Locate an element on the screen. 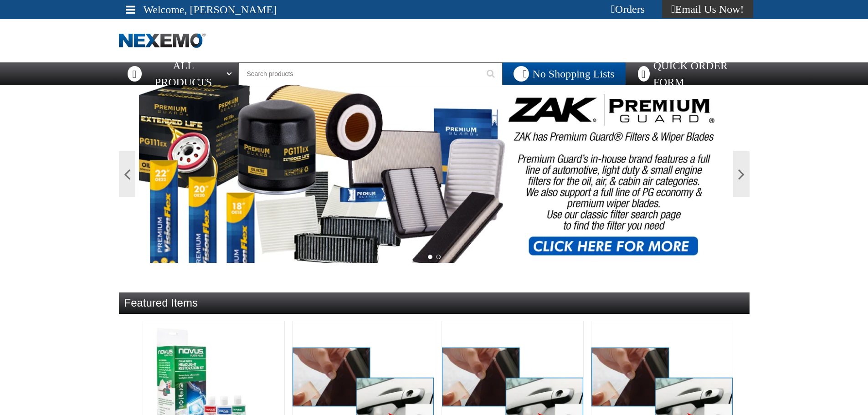 This screenshot has height=415, width=868. button: Open All Products pages is located at coordinates (231, 74).